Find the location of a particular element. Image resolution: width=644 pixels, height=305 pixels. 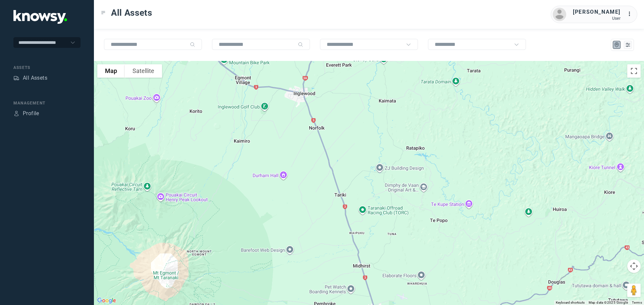

a: Open this area in Google Maps (opens a new window) is located at coordinates (106, 301).